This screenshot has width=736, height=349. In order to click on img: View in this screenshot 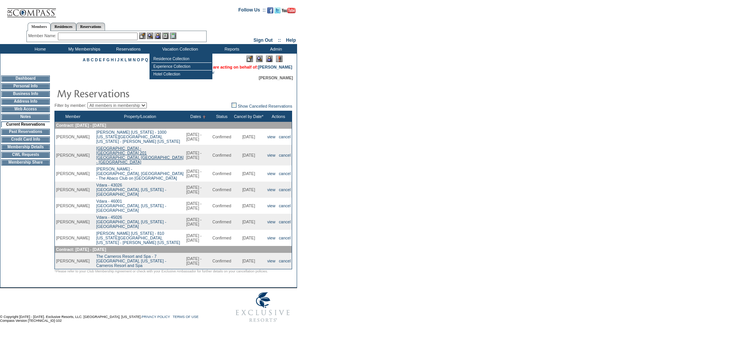, I will do `click(150, 36)`.